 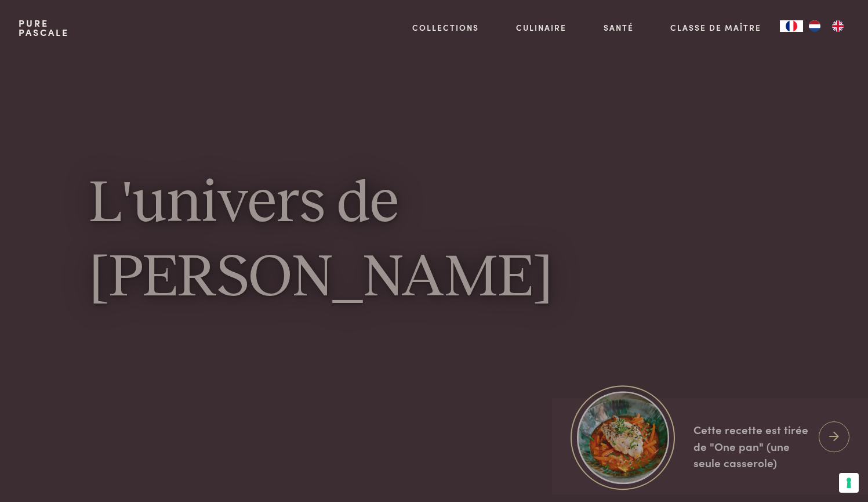 I want to click on a: https://admin.purepascale.com/wp-content/uploads/2025/08/home_recept_link.jpg Cette recette est t..., so click(x=709, y=446).